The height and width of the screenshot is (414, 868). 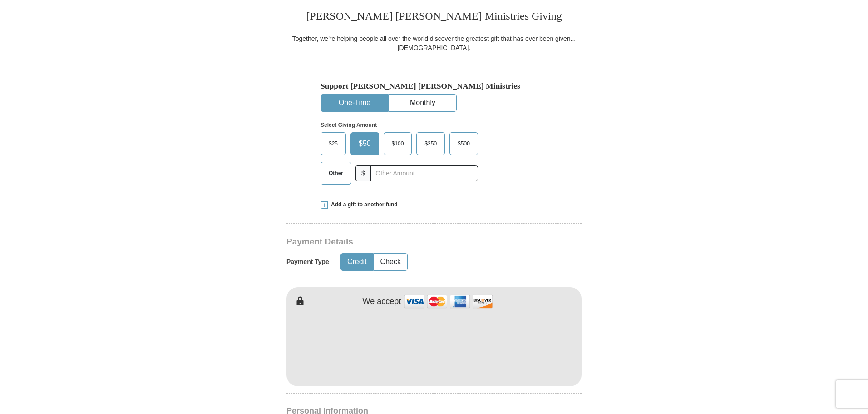 I want to click on h4: We accept, so click(x=382, y=302).